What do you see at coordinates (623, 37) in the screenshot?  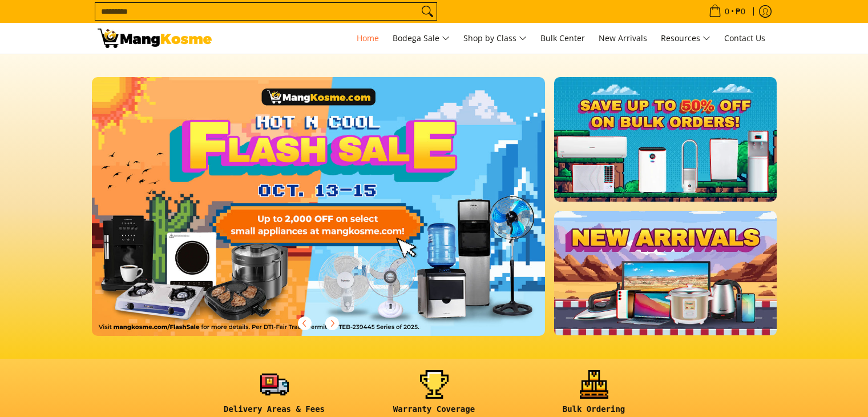 I see `span: New Arrivals` at bounding box center [623, 37].